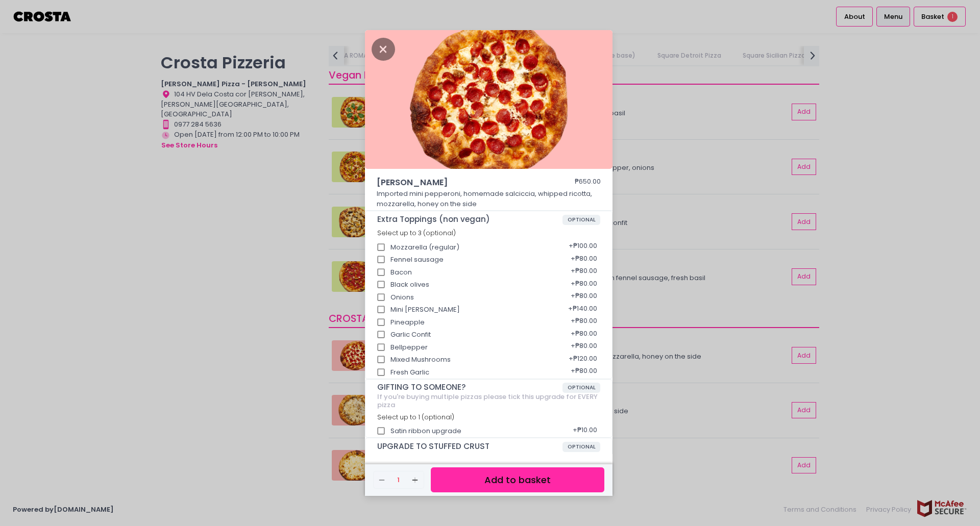  What do you see at coordinates (469, 447) in the screenshot?
I see `span: UPGRADE TO STUFFED CRUST` at bounding box center [469, 447].